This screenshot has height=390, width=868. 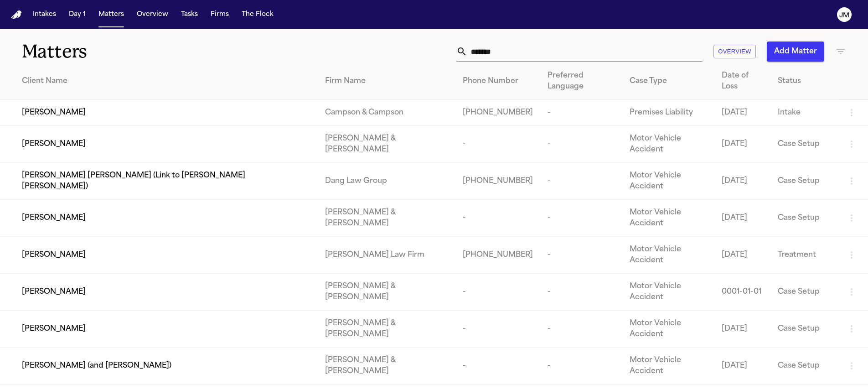 I want to click on a: Tasks, so click(x=189, y=14).